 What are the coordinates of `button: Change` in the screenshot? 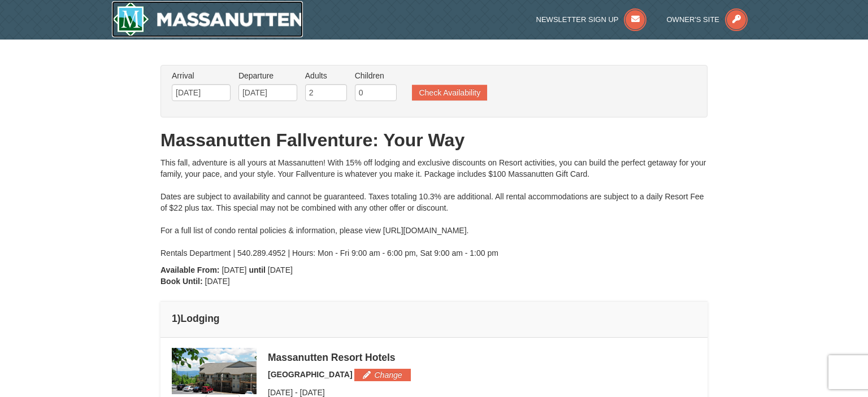 It's located at (382, 375).